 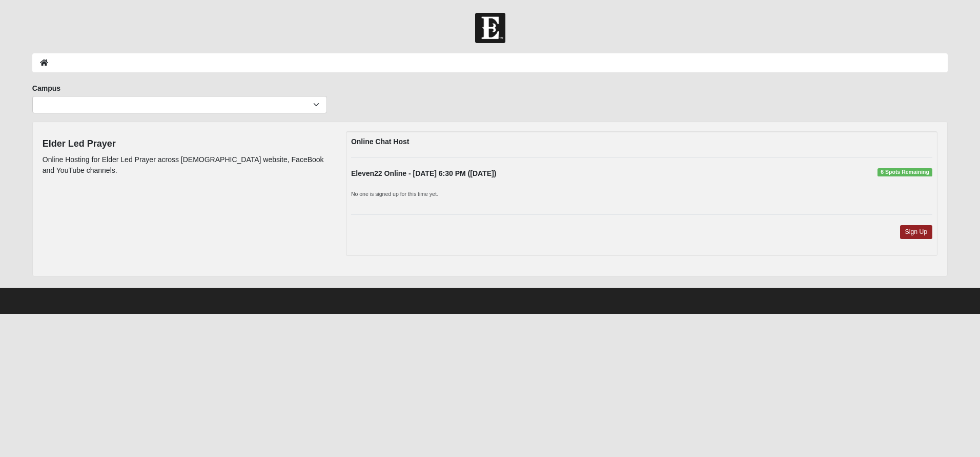 What do you see at coordinates (394, 194) in the screenshot?
I see `small: No one is signed up for this time yet.` at bounding box center [394, 194].